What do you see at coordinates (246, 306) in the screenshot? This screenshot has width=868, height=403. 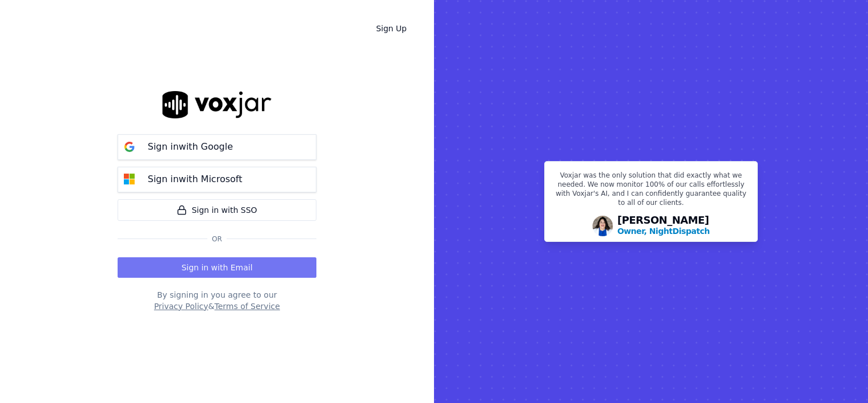 I see `button: Terms of Service` at bounding box center [246, 306].